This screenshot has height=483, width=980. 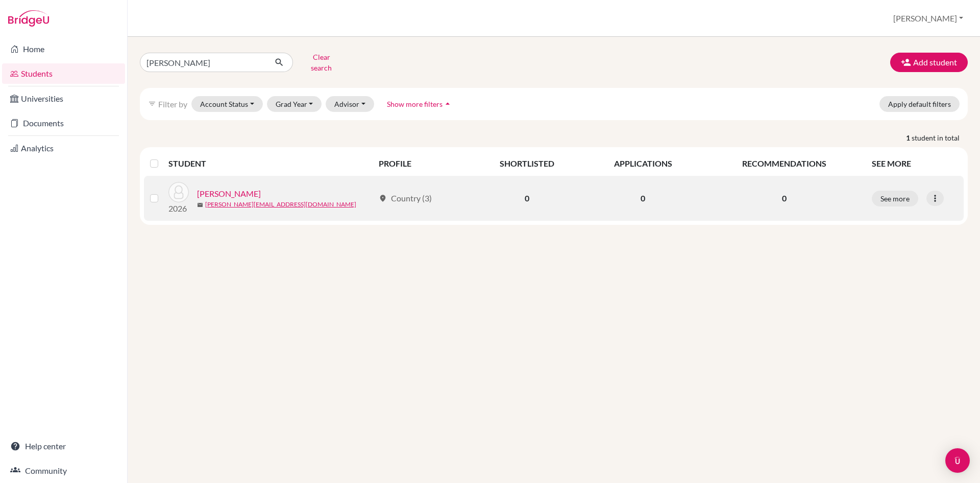 What do you see at coordinates (321, 62) in the screenshot?
I see `button: Clear search` at bounding box center [321, 62].